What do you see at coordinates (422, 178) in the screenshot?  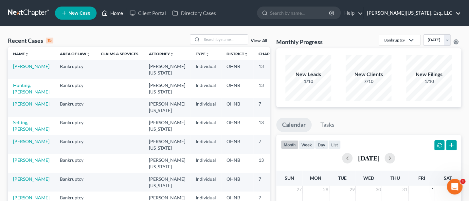 I see `span: Fri` at bounding box center [422, 178].